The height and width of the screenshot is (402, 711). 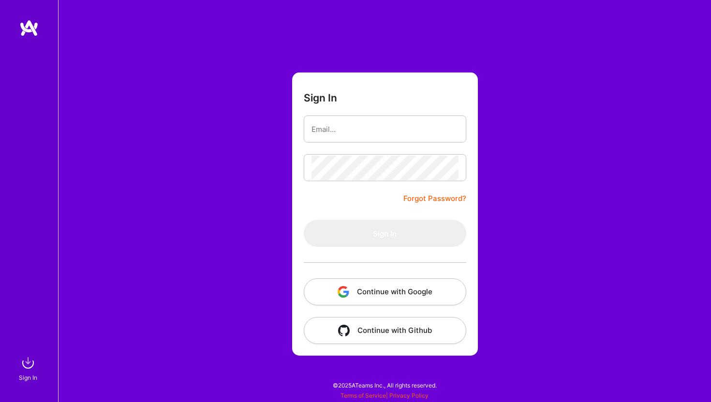 What do you see at coordinates (385, 331) in the screenshot?
I see `button: Continue with Github` at bounding box center [385, 331].